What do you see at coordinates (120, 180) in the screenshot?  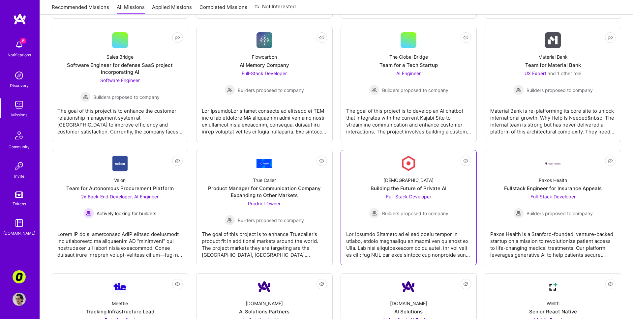 I see `div: Velon` at bounding box center [120, 180].